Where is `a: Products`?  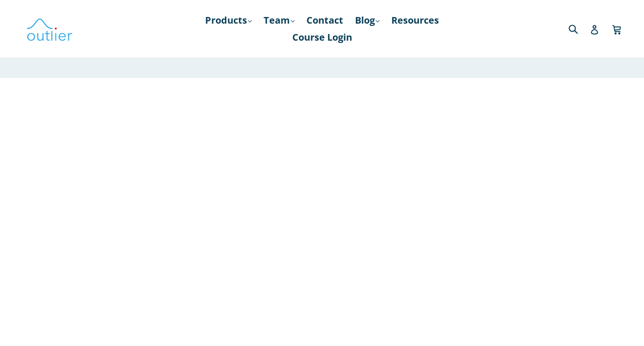 a: Products is located at coordinates (229, 20).